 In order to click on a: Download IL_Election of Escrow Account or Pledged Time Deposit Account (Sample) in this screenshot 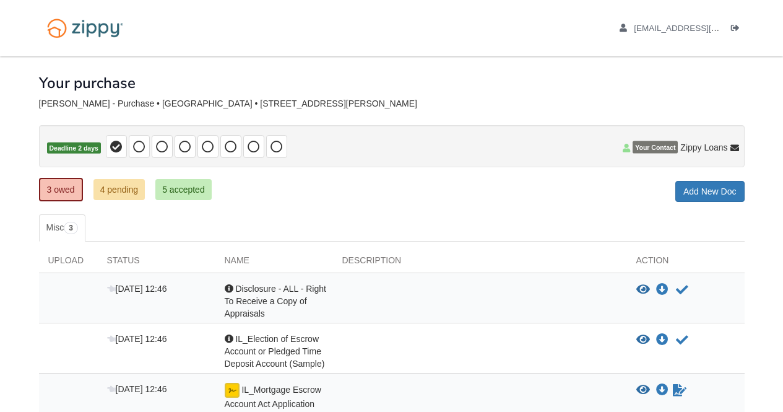, I will do `click(662, 340)`.